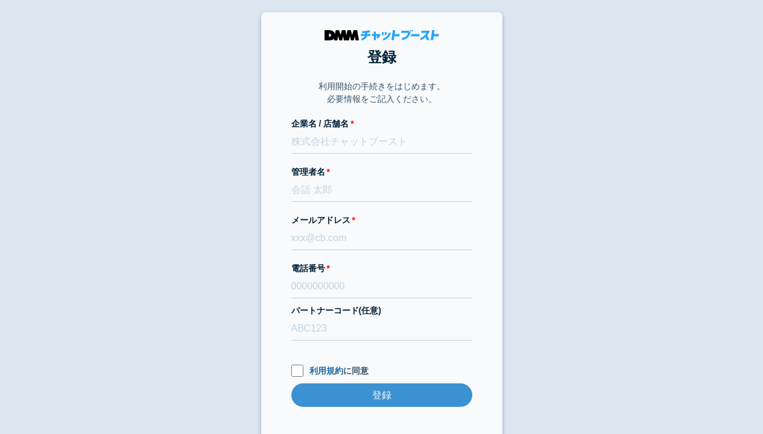 The width and height of the screenshot is (763, 434). I want to click on a: 利用規約, so click(326, 371).